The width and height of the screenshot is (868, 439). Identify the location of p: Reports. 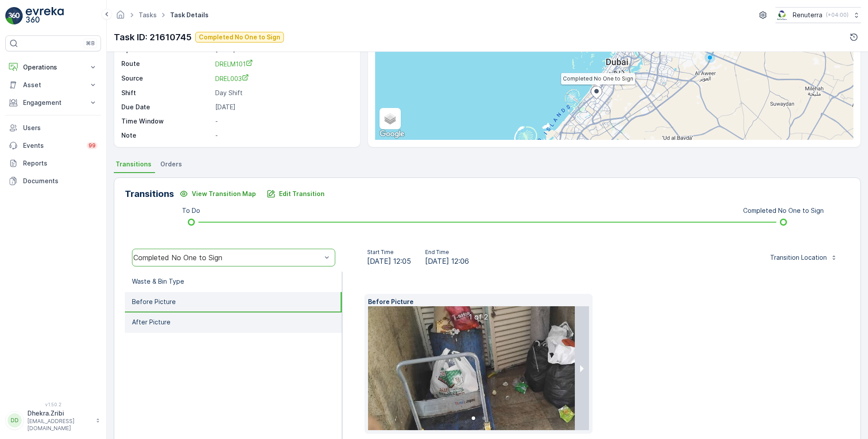
(60, 163).